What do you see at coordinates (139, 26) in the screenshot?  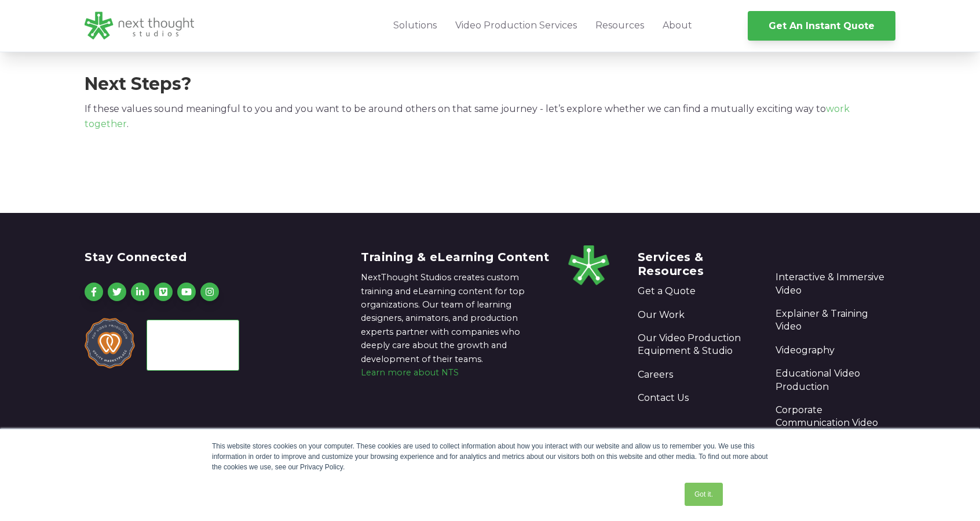 I see `img: Next Thought Studios Logo` at bounding box center [139, 26].